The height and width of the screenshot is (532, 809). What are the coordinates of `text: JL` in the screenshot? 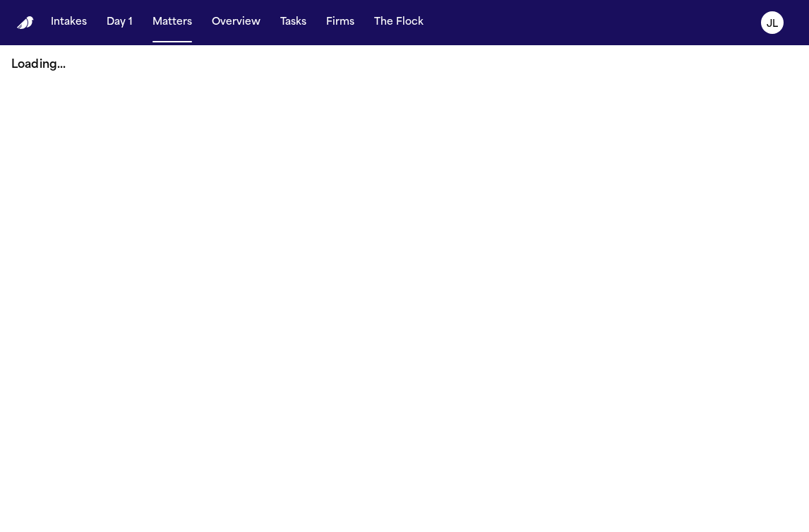 It's located at (772, 24).